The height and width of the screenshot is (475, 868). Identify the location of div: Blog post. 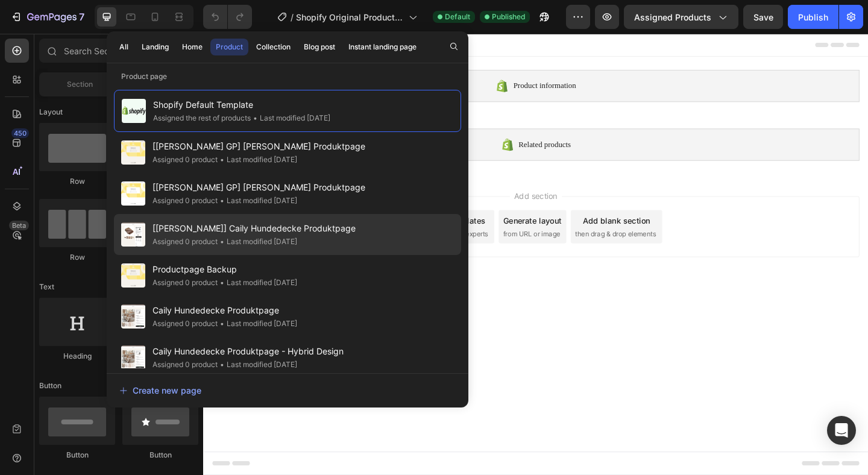
(320, 47).